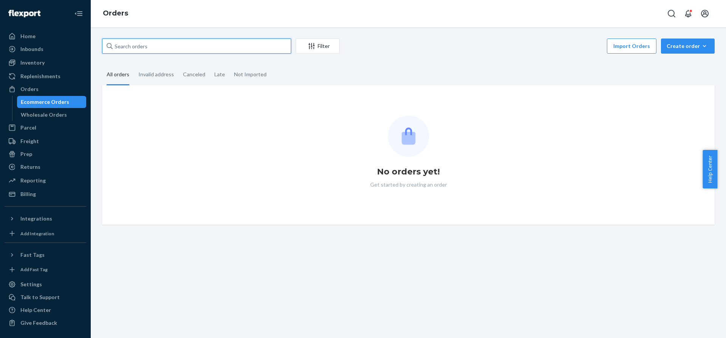 This screenshot has height=338, width=726. What do you see at coordinates (709, 169) in the screenshot?
I see `button: Help Center` at bounding box center [709, 169].